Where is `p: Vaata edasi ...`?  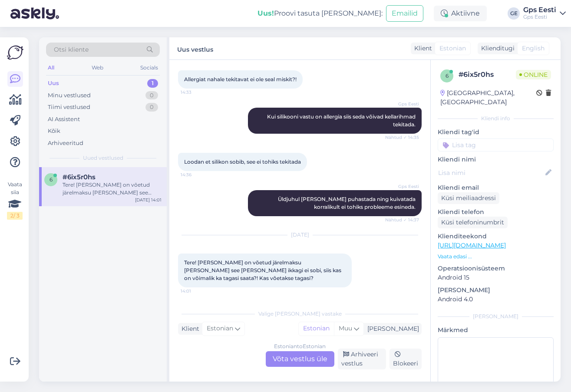
p: Vaata edasi ... is located at coordinates (495, 257).